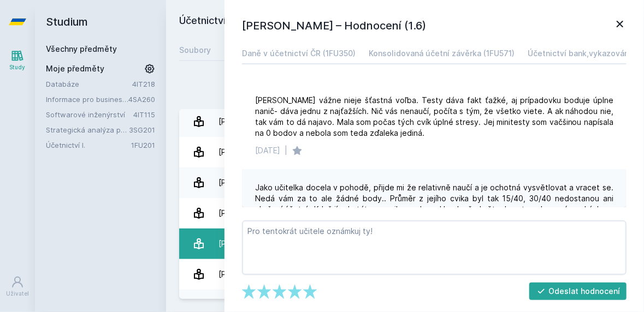 The height and width of the screenshot is (312, 644). Describe the element at coordinates (142, 130) in the screenshot. I see `a: 3SG201` at that location.